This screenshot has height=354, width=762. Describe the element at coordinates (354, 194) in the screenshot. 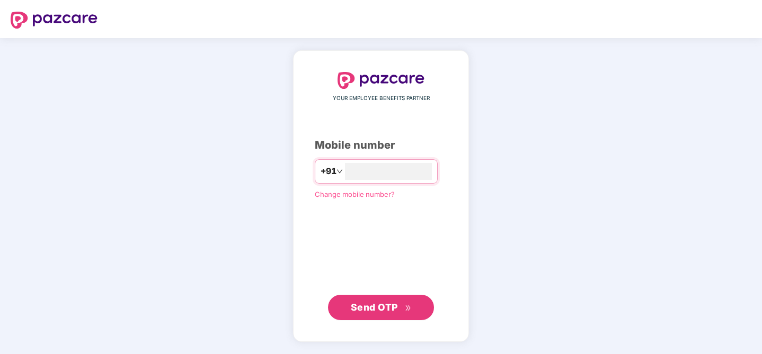

I see `span: Change mobile number?` at that location.